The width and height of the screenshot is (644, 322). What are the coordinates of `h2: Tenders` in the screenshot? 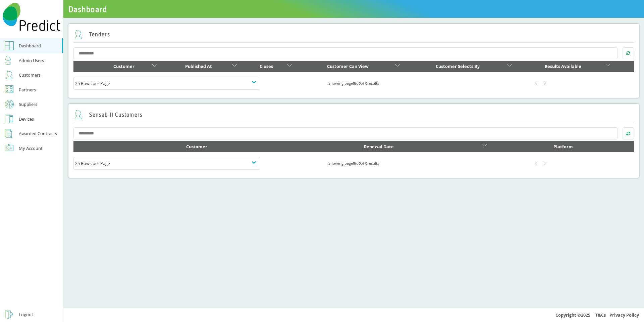 It's located at (92, 34).